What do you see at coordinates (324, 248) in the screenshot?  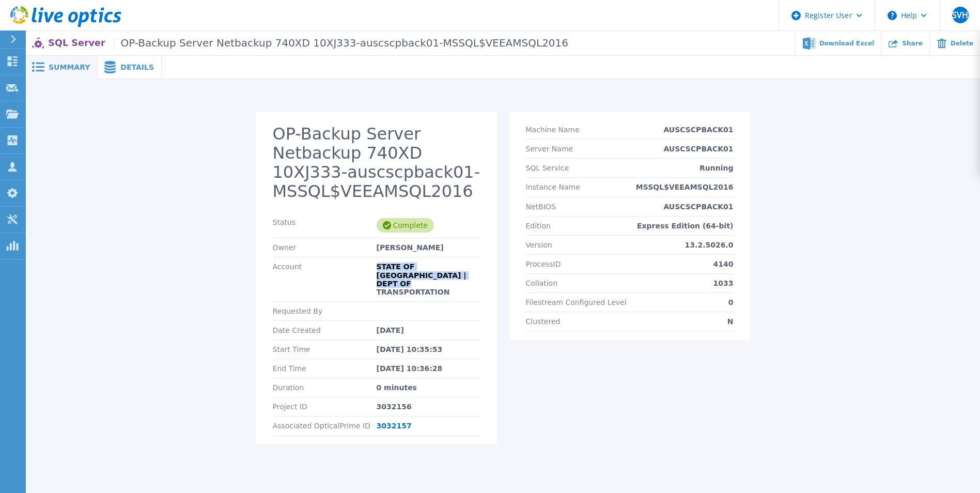 I see `p: Owner` at bounding box center [324, 248].